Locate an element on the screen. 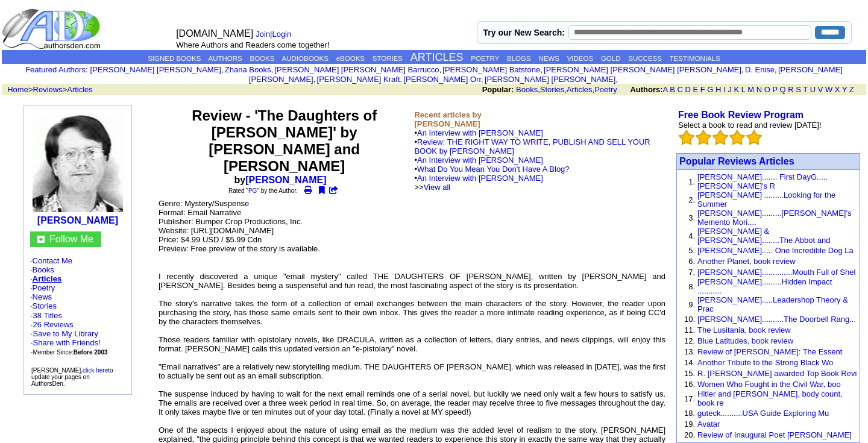  font: 18. is located at coordinates (690, 413).